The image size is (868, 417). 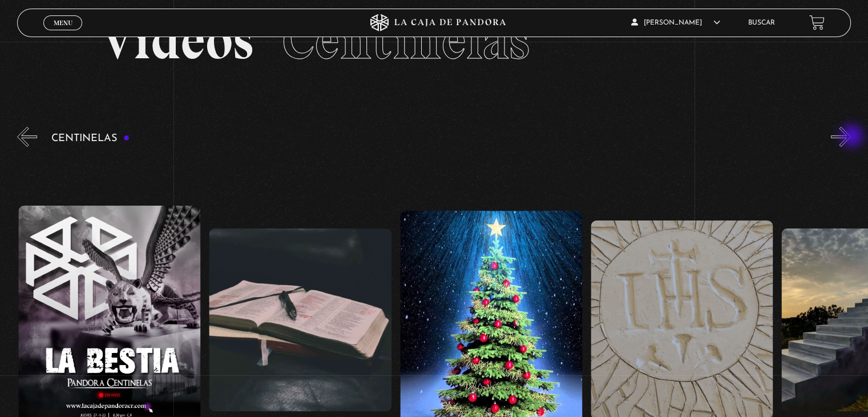 I want to click on span: Cerrar, so click(x=63, y=33).